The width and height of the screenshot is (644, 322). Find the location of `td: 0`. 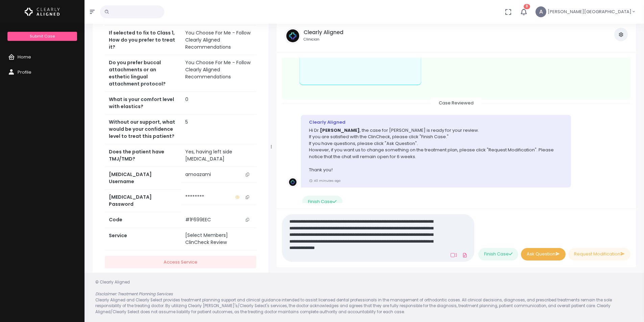

td: 0 is located at coordinates (219, 103).